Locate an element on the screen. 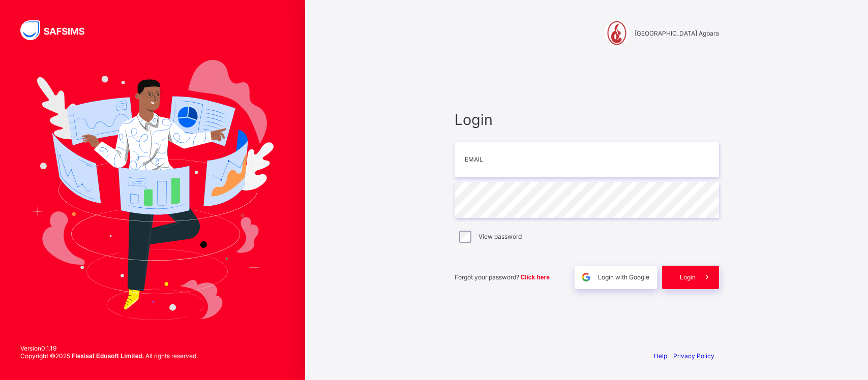 Image resolution: width=868 pixels, height=380 pixels. a: Help is located at coordinates (660, 355).